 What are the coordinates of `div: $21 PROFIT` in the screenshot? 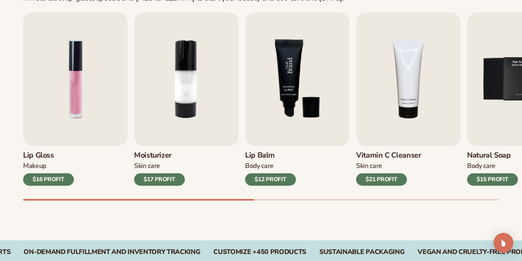 It's located at (382, 179).